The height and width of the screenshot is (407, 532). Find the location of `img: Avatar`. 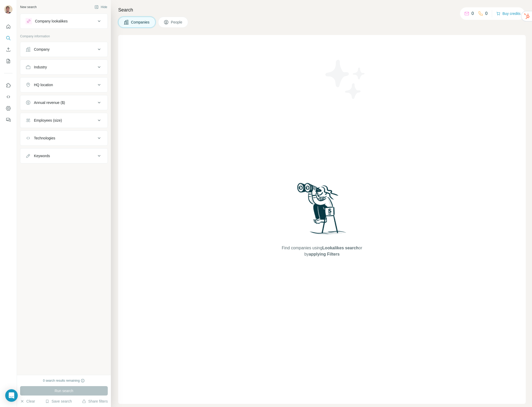

img: Avatar is located at coordinates (8, 10).